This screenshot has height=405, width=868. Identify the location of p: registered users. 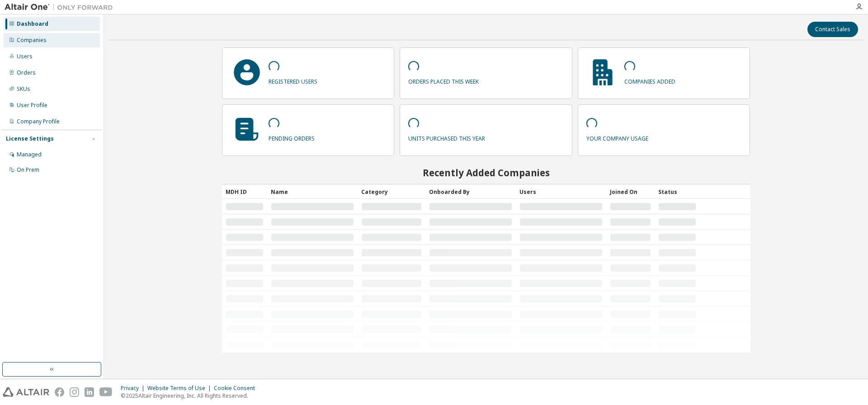
(293, 80).